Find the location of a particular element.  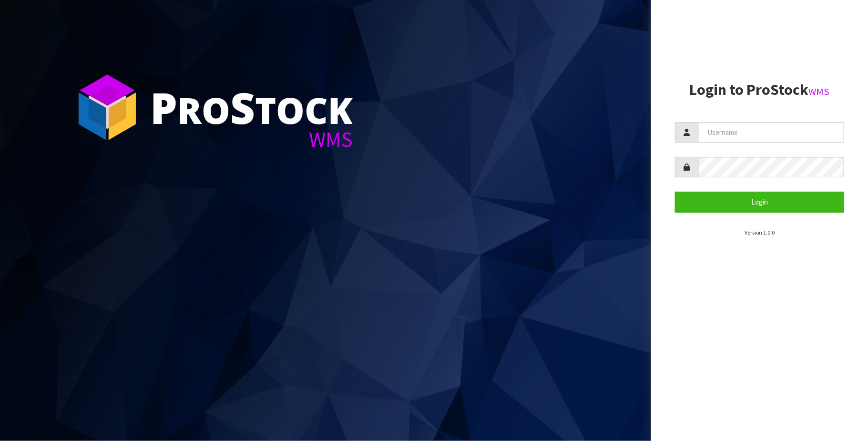

span: S is located at coordinates (242, 107).